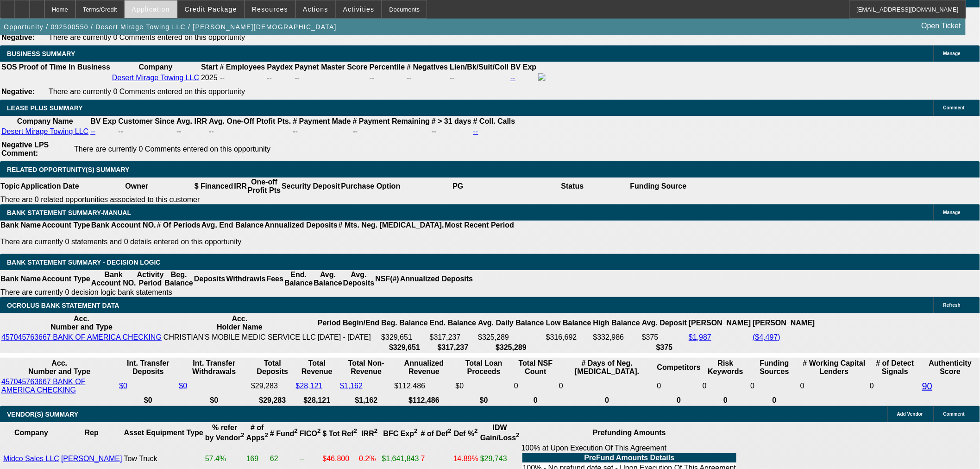 The width and height of the screenshot is (980, 469). Describe the element at coordinates (241, 186) in the screenshot. I see `th: IRR` at that location.